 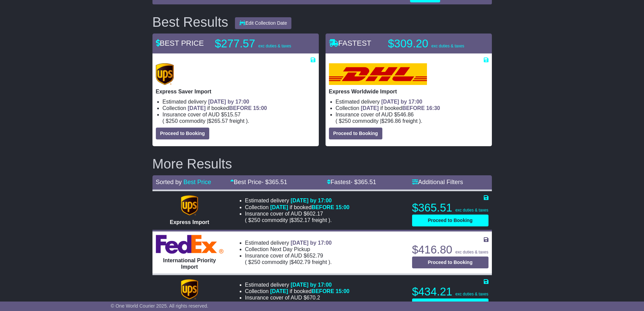 What do you see at coordinates (189, 289) in the screenshot?
I see `img: UPS (new): Expedited Import` at bounding box center [189, 289].